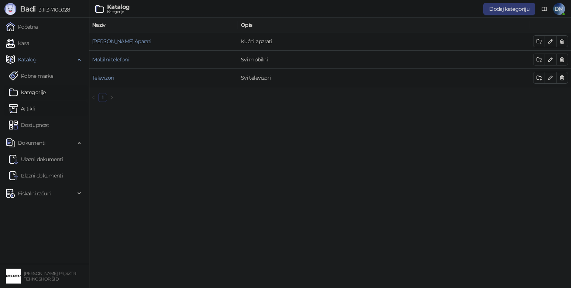  I want to click on button: Dodaj kategoriju, so click(509, 9).